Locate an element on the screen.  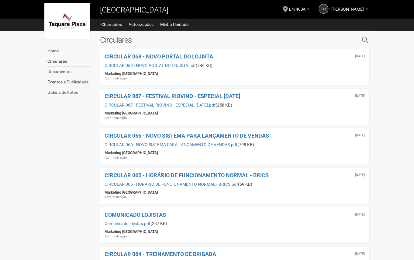
h2: Circulares is located at coordinates (200, 40).